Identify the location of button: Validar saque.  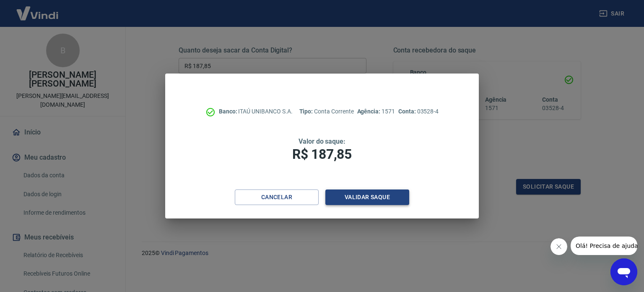
(368, 197).